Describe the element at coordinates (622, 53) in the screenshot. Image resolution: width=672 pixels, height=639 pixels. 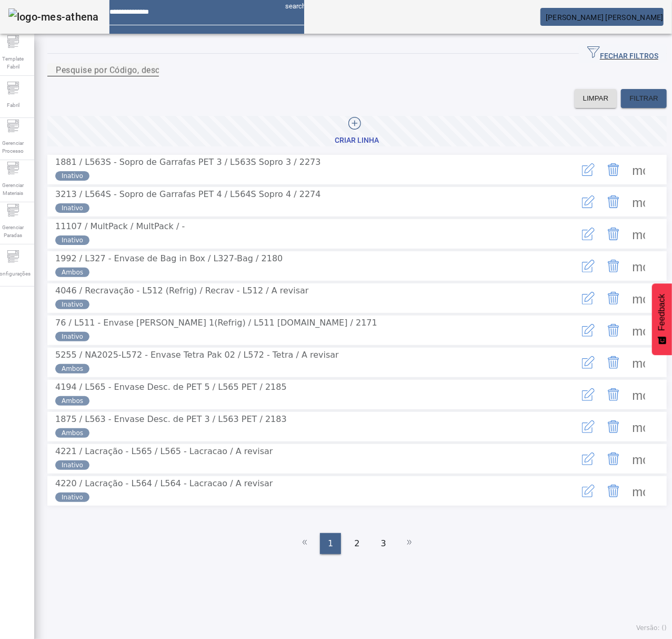
I see `span: FECHAR FILTROS` at that location.